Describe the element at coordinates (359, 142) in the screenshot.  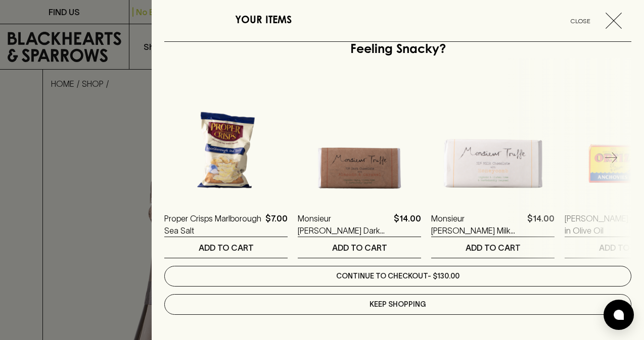
I see `img: Monsieur Truffe Dark Chocolate with Almonds & Caramel` at that location.